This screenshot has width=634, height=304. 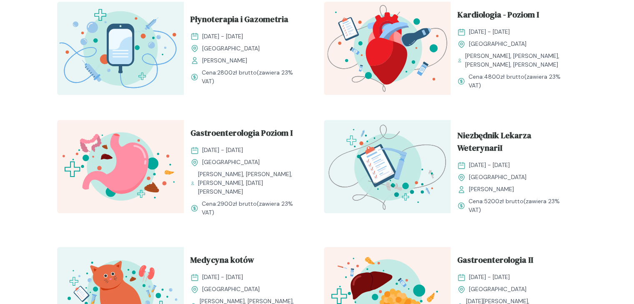 What do you see at coordinates (514, 262) in the screenshot?
I see `a: Gastroenterologia II` at bounding box center [514, 262].